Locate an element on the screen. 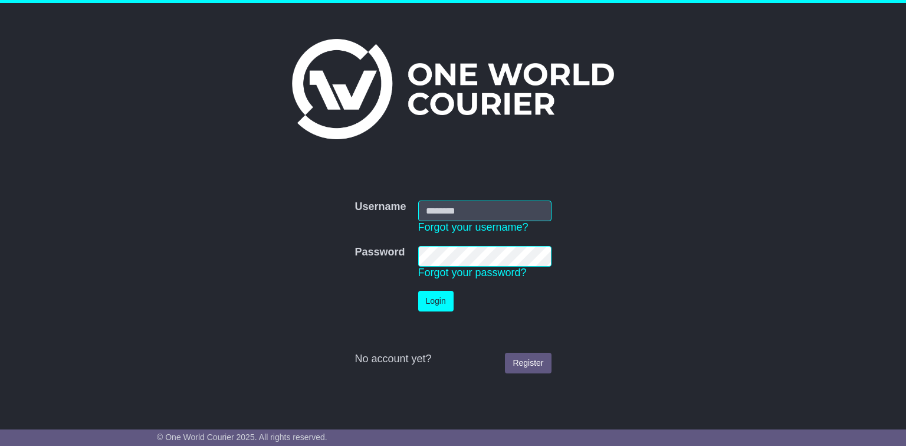 This screenshot has width=906, height=446. a: Forgot your username? is located at coordinates (473, 227).